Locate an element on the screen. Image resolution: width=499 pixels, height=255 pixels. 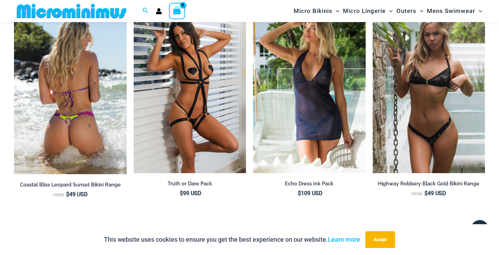
a: Coastal Bliss Leopard Sunset 3171 Tri Top 4371 Thong Bikini 06Coastal Bliss Leopard Sunset 3171 T... is located at coordinates (70, 89).